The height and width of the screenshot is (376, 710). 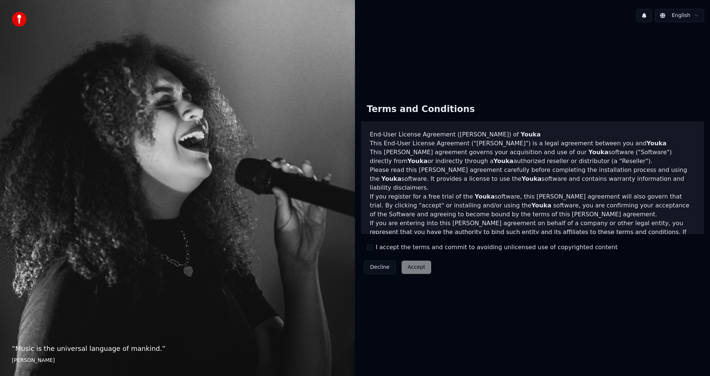 What do you see at coordinates (497, 248) in the screenshot?
I see `label: I accept the terms and commit to avoiding unlicensed use of copyrighted content` at bounding box center [497, 248].